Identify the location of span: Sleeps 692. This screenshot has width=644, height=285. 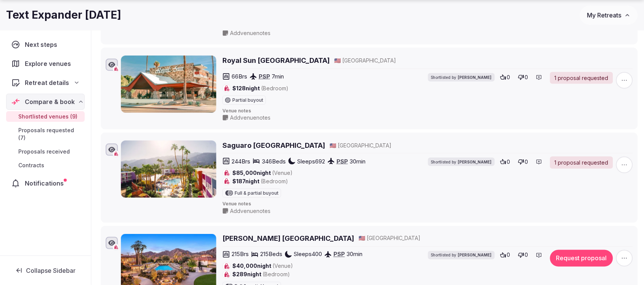
(311, 161).